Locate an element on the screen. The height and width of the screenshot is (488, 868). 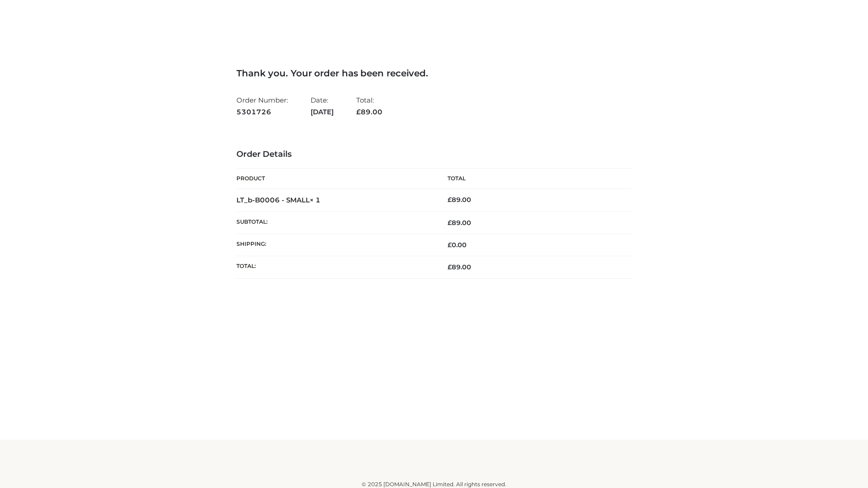
h3: Order Details is located at coordinates (434, 154).